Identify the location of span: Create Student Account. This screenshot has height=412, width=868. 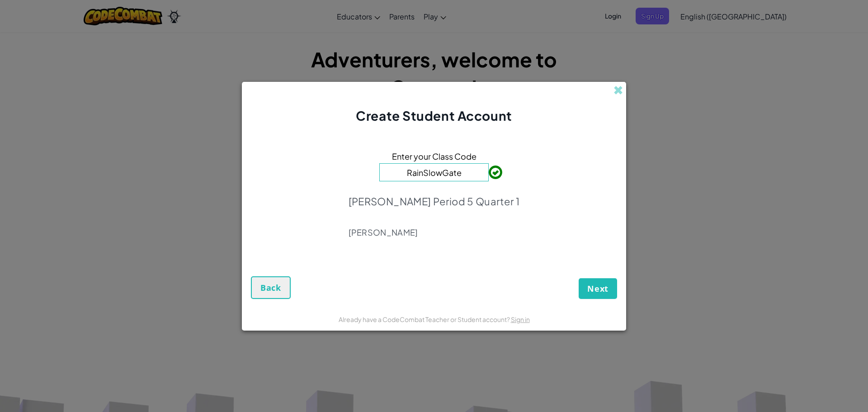
(434, 115).